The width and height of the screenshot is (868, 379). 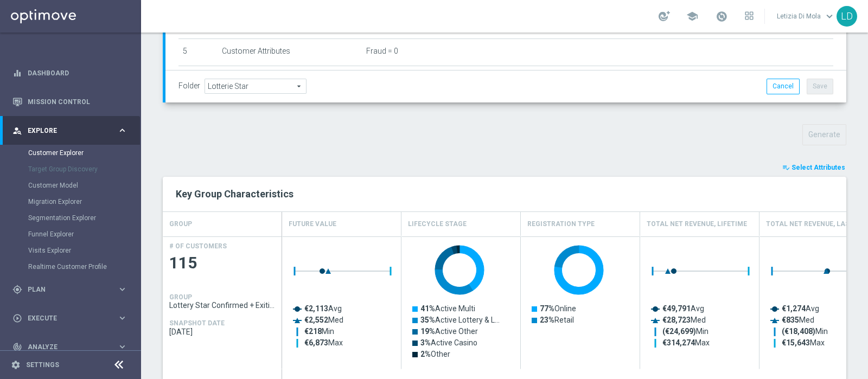 What do you see at coordinates (65, 131) in the screenshot?
I see `div: Explore` at bounding box center [65, 131].